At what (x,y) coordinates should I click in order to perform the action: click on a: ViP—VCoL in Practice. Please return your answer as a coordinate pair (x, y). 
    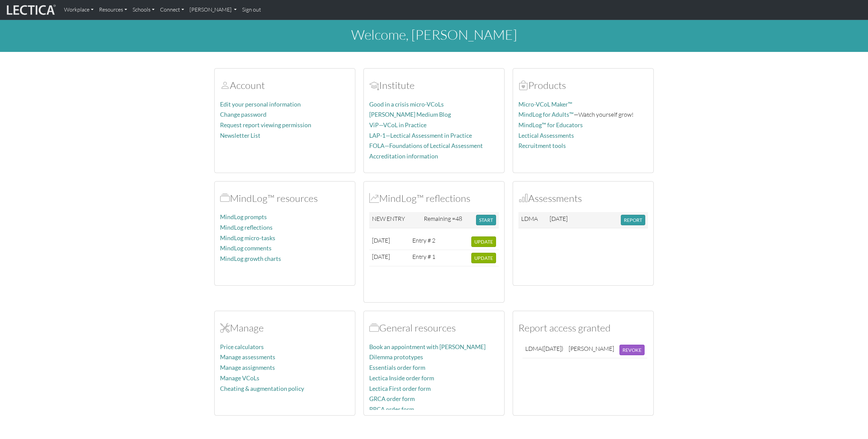
    Looking at the image, I should click on (398, 125).